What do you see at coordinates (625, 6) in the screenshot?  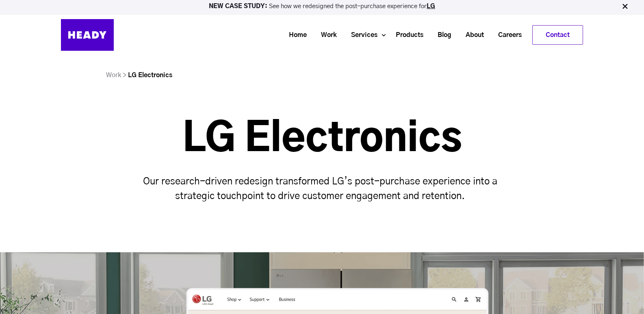 I see `img: Close Bar` at bounding box center [625, 6].